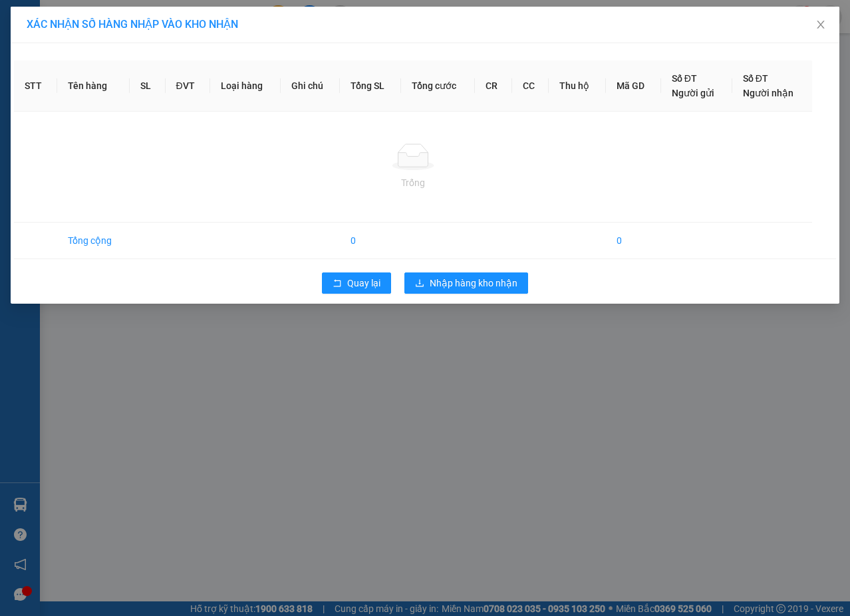 Image resolution: width=850 pixels, height=616 pixels. What do you see at coordinates (143, 13) in the screenshot?
I see `strong: ĐỒNG PHƯỚC` at bounding box center [143, 13].